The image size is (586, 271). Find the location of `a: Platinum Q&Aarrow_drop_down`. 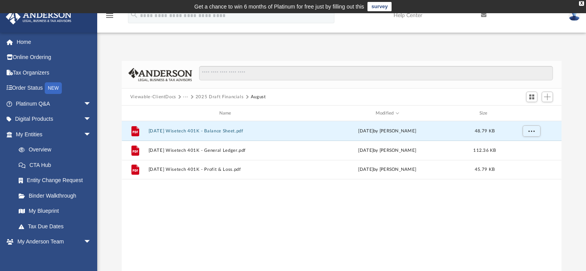

a: Platinum Q&Aarrow_drop_down is located at coordinates (54, 104).